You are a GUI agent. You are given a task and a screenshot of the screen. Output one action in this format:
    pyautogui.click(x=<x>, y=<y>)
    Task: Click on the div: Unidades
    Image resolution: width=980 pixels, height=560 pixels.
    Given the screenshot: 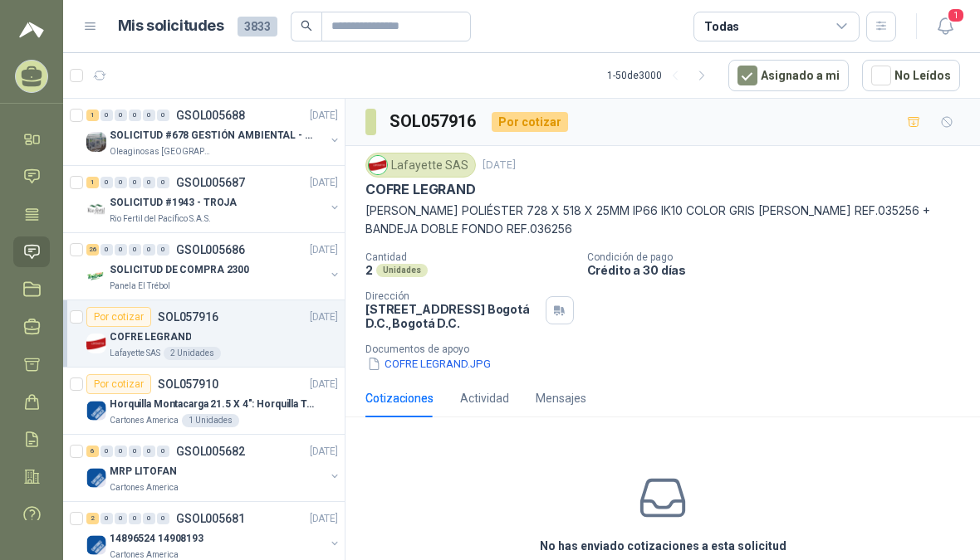 What is the action you would take?
    pyautogui.click(x=402, y=270)
    